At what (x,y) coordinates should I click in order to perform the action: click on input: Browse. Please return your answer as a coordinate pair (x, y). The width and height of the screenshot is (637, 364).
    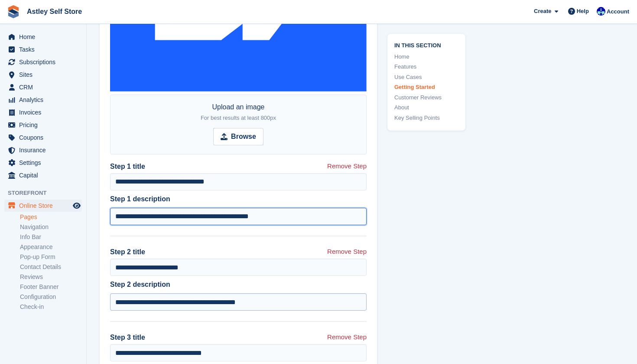
    Looking at the image, I should click on (238, 137).